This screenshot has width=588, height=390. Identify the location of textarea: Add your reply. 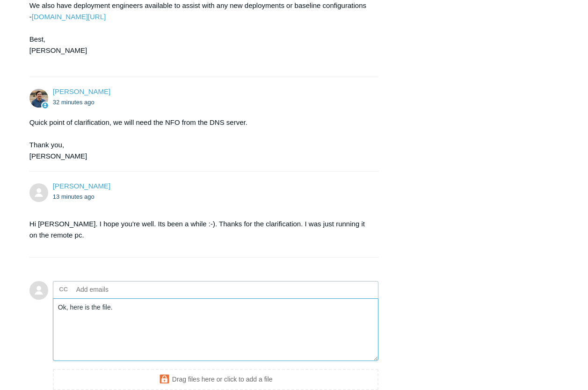
(216, 330).